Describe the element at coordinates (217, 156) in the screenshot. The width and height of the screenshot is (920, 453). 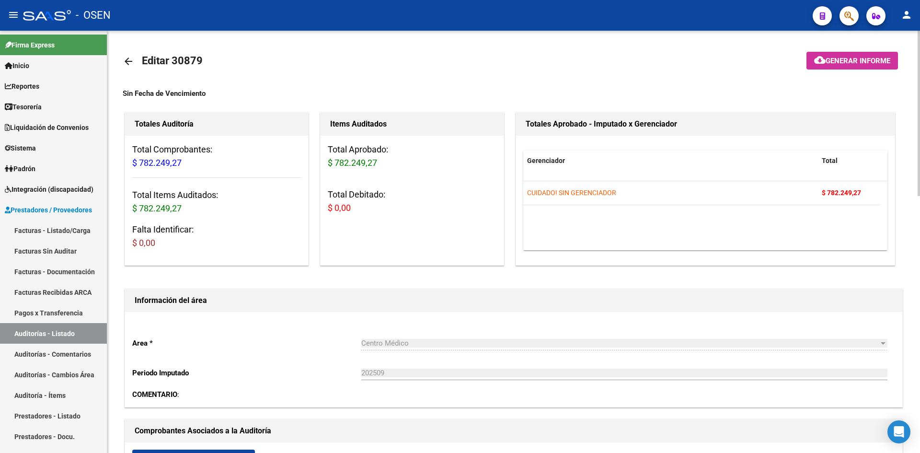
I see `h3: Total Comprobantes:` at that location.